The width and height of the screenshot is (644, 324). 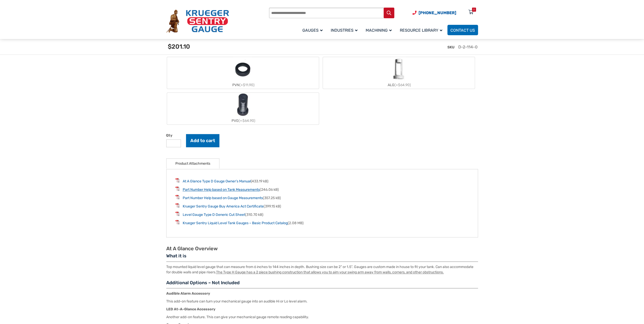 What do you see at coordinates (378, 30) in the screenshot?
I see `span: Machining` at bounding box center [378, 30].